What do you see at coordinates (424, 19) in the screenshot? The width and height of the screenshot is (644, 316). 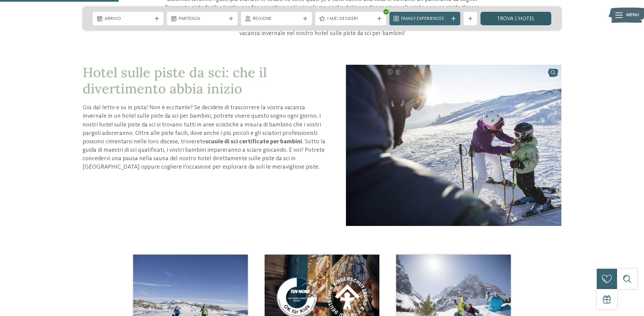 I see `span: Family Experiences` at bounding box center [424, 19].